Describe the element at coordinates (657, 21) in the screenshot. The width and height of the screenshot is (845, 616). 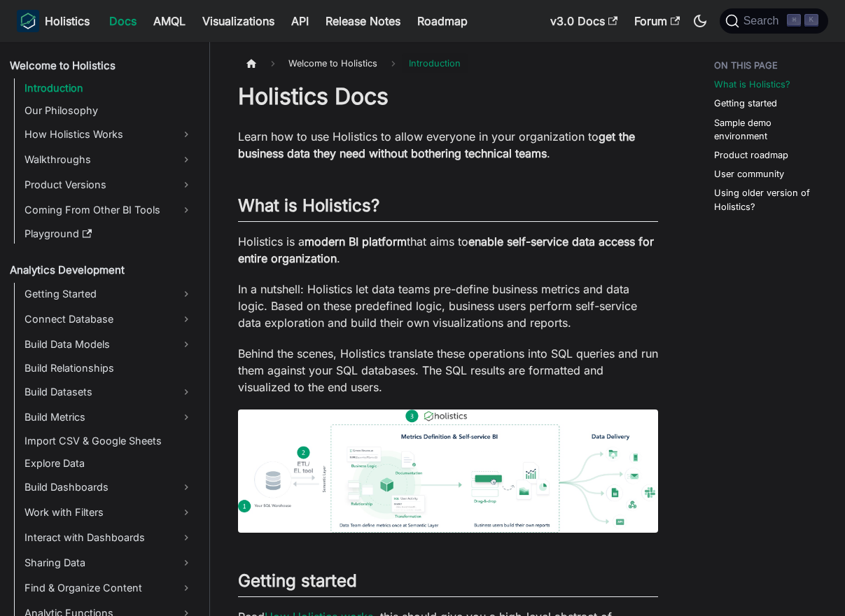
I see `a: Forum` at that location.